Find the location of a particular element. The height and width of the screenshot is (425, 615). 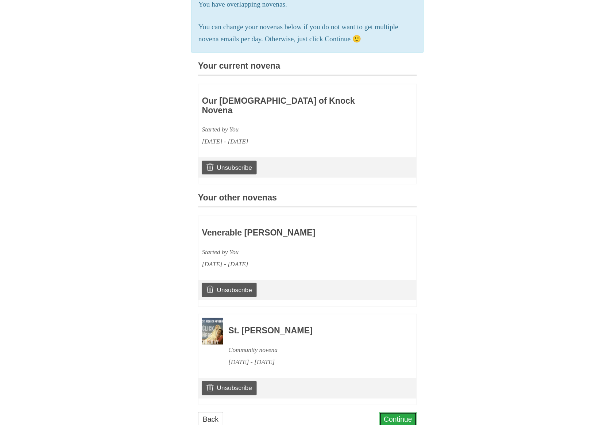

h3: Your current novena is located at coordinates (308, 68).